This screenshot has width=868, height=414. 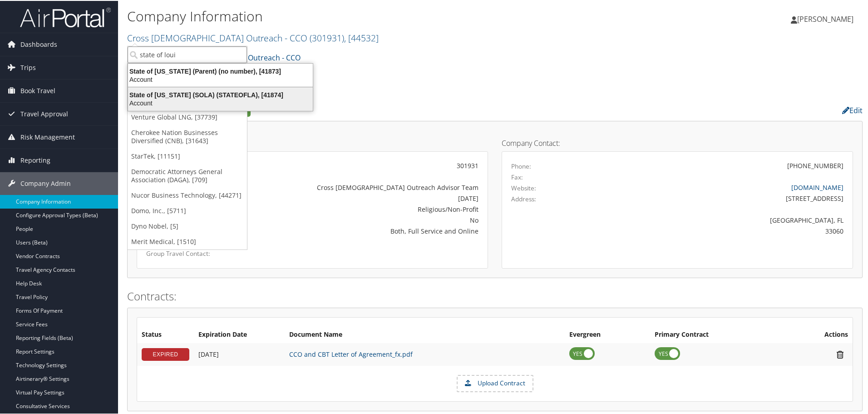 I want to click on h2: Contracts:, so click(x=494, y=295).